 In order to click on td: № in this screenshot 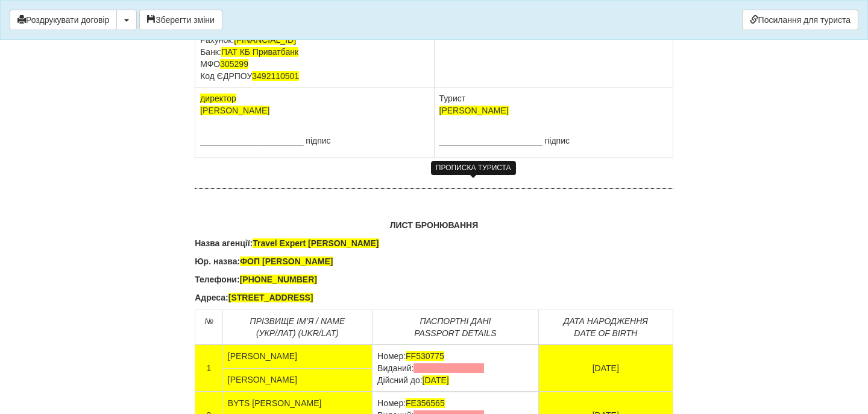, I will do `click(209, 327)`.